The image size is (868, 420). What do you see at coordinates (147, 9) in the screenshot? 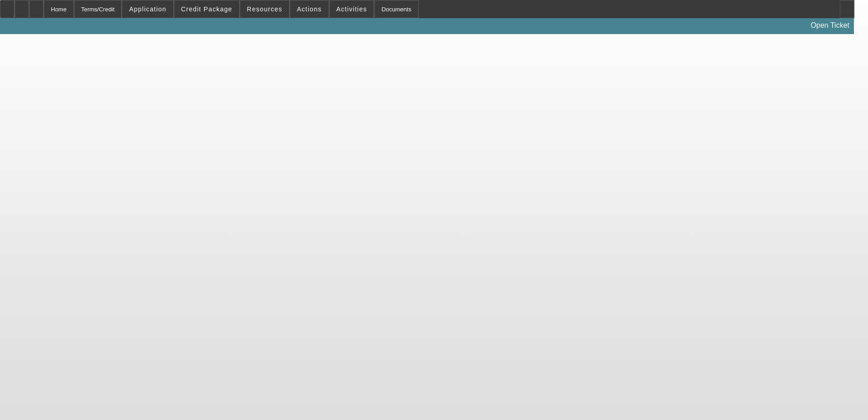
I see `button: Application` at bounding box center [147, 9].